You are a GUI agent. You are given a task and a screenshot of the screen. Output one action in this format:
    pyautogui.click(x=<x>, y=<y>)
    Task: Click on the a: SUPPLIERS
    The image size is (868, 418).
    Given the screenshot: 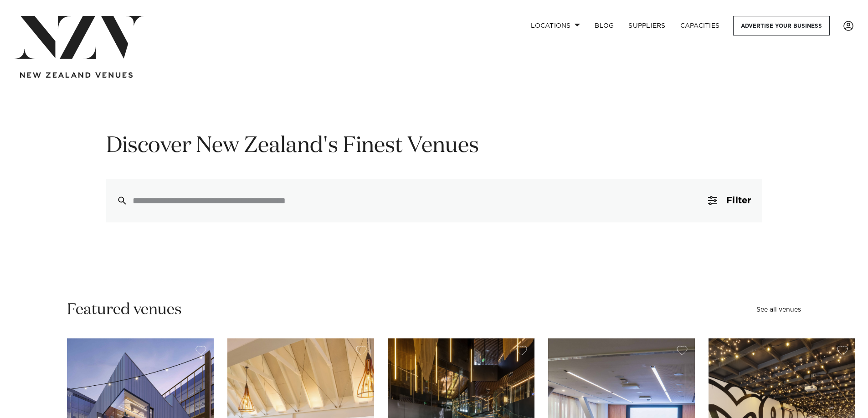 What is the action you would take?
    pyautogui.click(x=647, y=25)
    